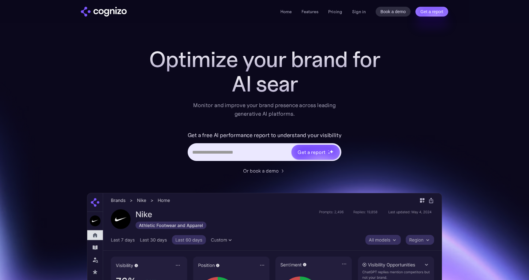  Describe the element at coordinates (316, 152) in the screenshot. I see `a: Get a reportstarstarstar` at that location.